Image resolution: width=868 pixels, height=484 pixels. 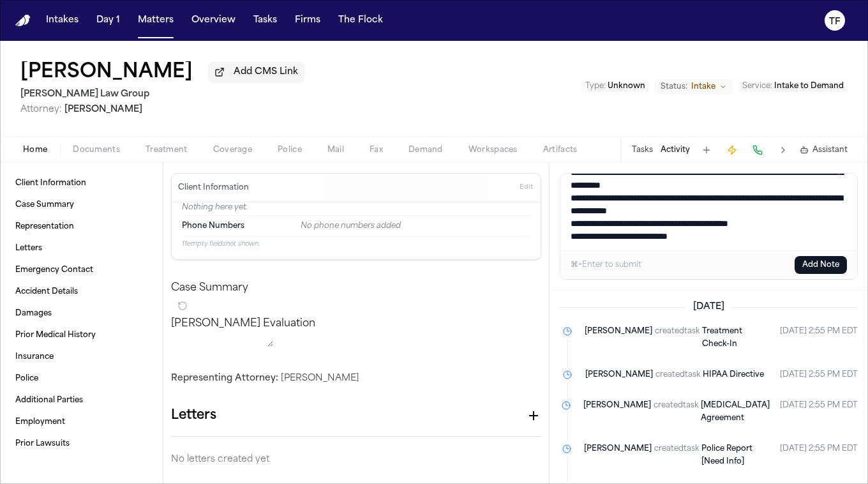 I want to click on span: Representing Attorney:, so click(x=225, y=378).